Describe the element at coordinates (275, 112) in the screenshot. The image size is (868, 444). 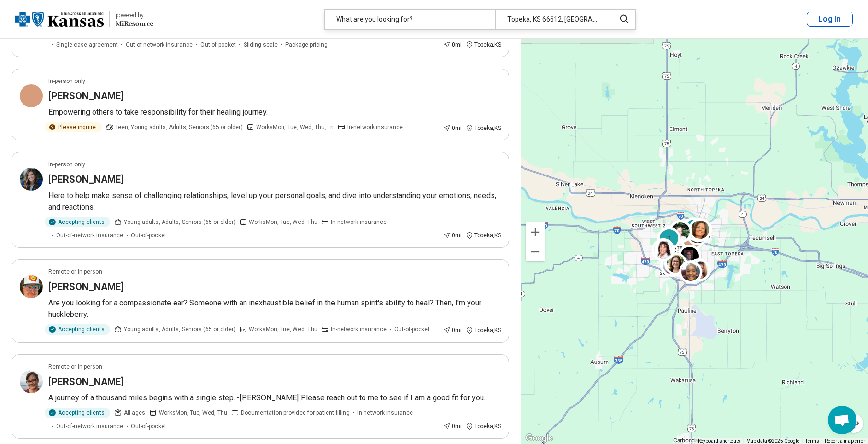
I see `p: Empowering others to take responsibility for their healing journey.` at that location.